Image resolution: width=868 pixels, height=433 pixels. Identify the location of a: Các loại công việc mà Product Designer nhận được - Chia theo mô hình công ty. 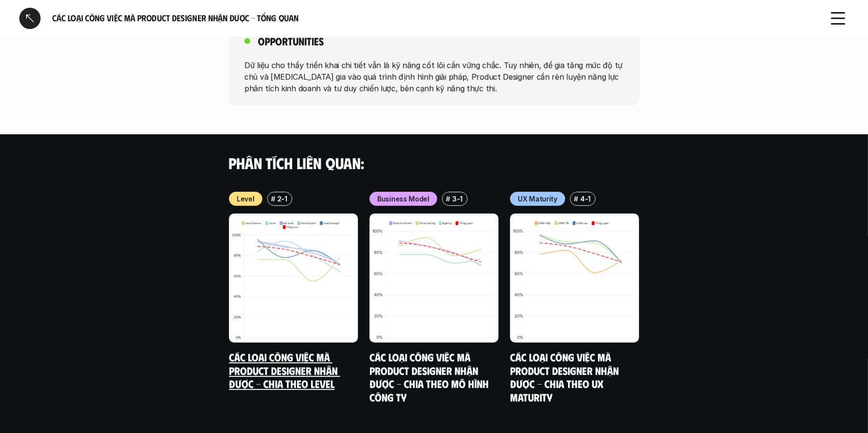
(430, 377).